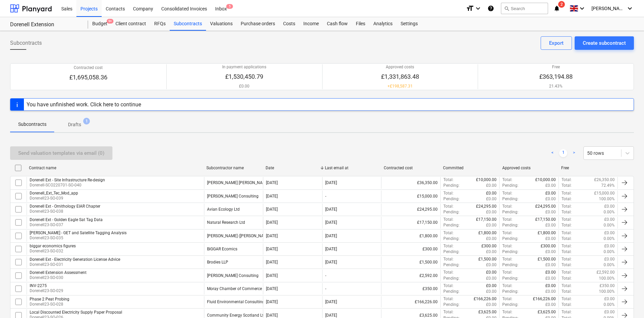 Image resolution: width=644 pixels, height=318 pixels. I want to click on p: Dorenell23-SO-039, so click(54, 198).